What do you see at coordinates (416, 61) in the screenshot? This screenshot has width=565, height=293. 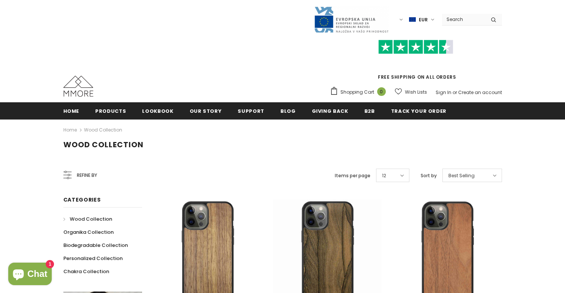 I see `span: FREE SHIPPING ON ALL ORDERS` at bounding box center [416, 61].